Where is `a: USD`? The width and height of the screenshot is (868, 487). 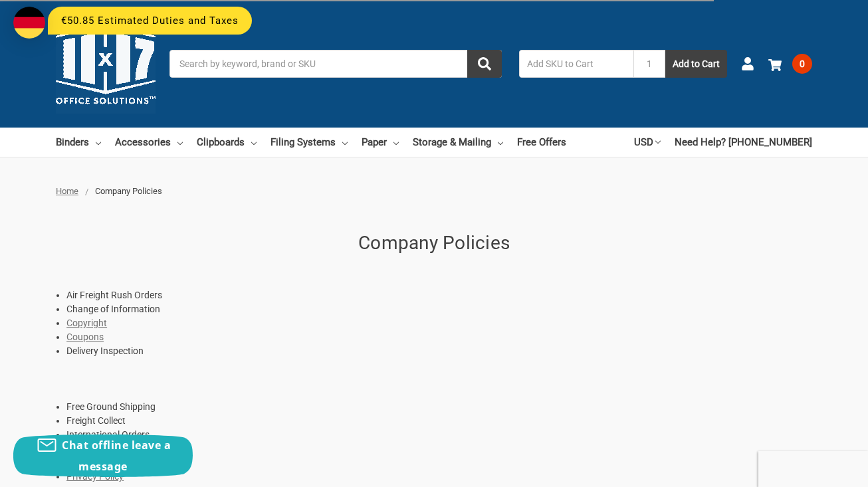 a: USD is located at coordinates (647, 142).